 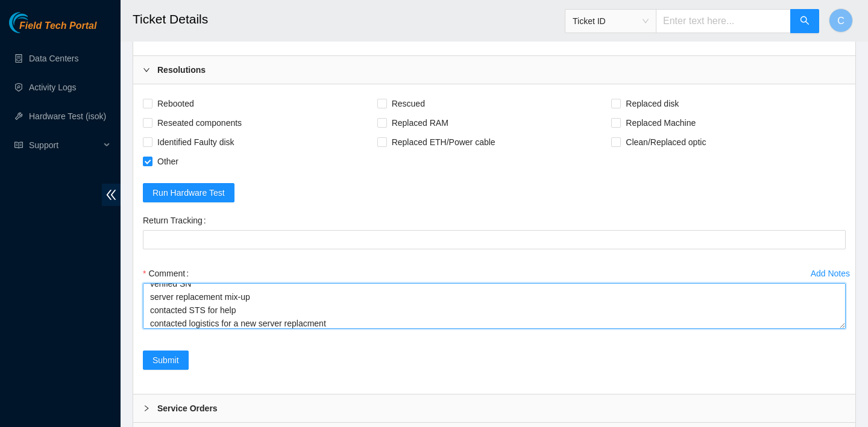 What do you see at coordinates (841, 20) in the screenshot?
I see `button: C` at bounding box center [841, 20].